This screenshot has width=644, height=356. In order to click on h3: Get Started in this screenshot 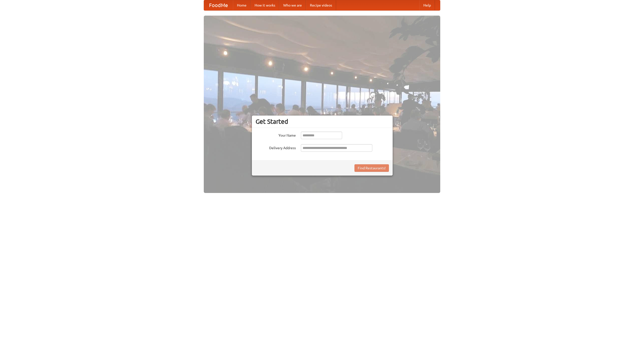, I will do `click(322, 122)`.